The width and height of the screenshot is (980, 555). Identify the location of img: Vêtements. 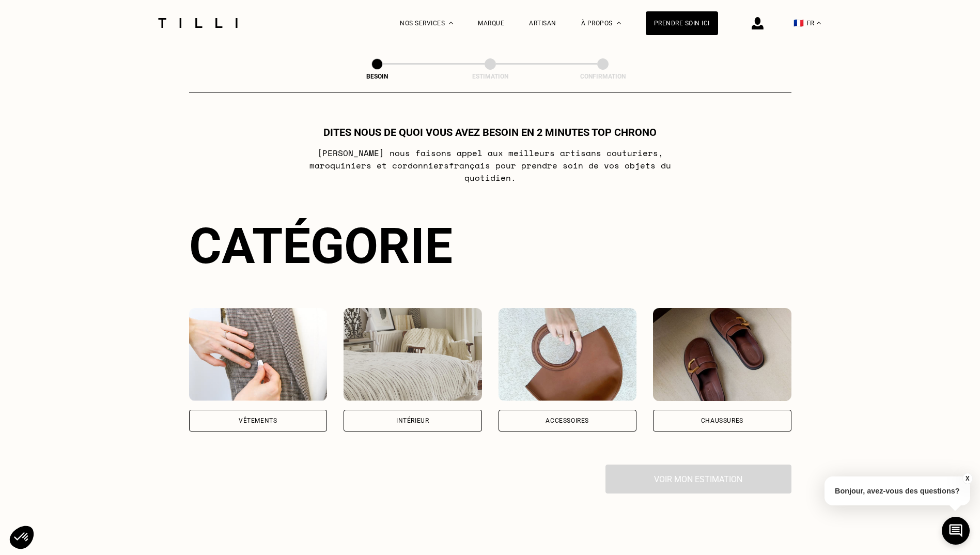
(259, 355).